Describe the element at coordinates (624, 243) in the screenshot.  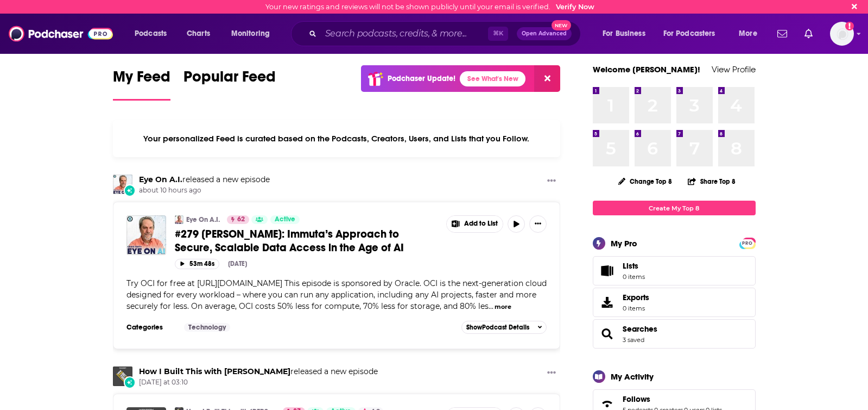
I see `div: My Pro` at that location.